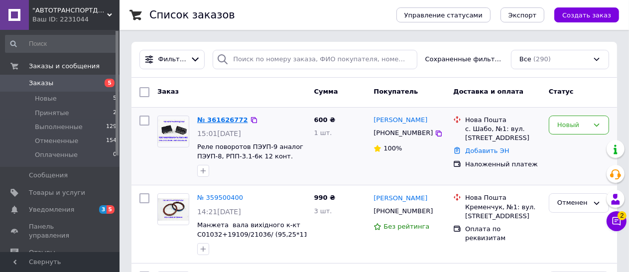 The image size is (629, 272). I want to click on input: Поиск, so click(61, 44).